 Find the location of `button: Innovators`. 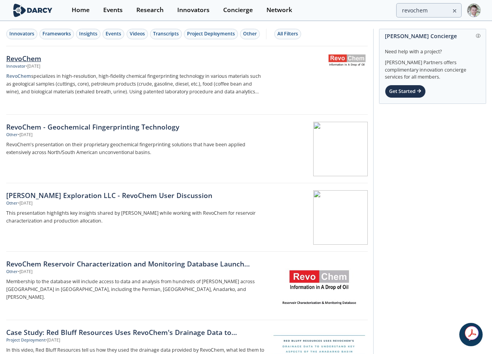

button: Innovators is located at coordinates (22, 34).